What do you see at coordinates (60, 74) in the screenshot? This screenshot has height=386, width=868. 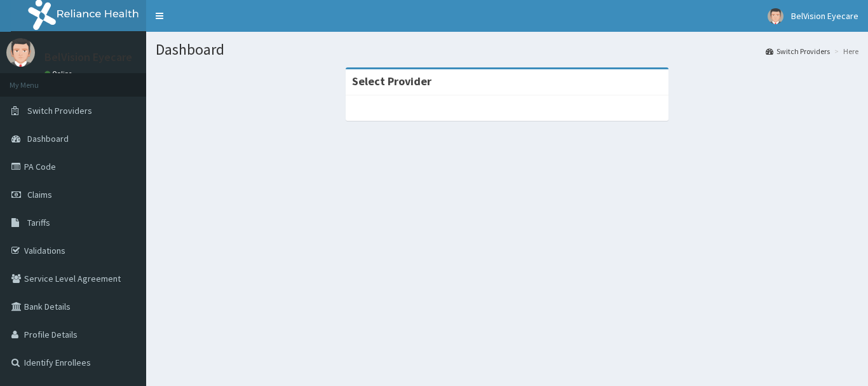 I see `a: Online` at bounding box center [60, 74].